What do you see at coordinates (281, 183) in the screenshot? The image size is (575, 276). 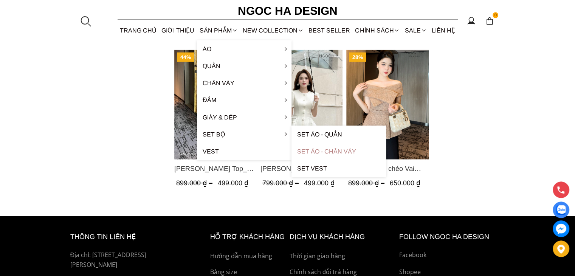 I see `span: 799.000 ₫` at bounding box center [281, 183].